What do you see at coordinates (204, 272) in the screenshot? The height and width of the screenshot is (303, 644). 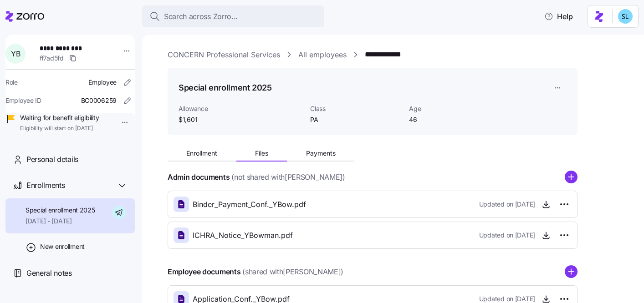 I see `h4: Employee documents` at bounding box center [204, 272].